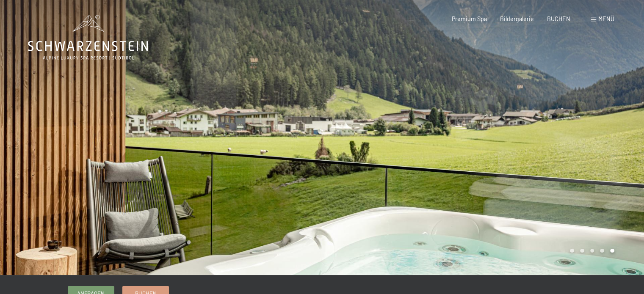  What do you see at coordinates (559, 19) in the screenshot?
I see `span: BUCHEN` at bounding box center [559, 19].